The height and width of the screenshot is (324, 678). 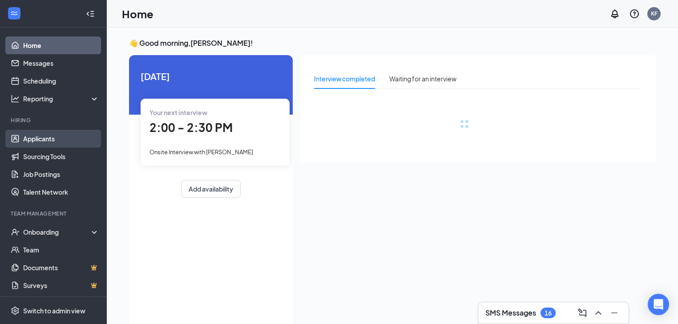 I want to click on button: ComposeMessage, so click(x=583, y=313).